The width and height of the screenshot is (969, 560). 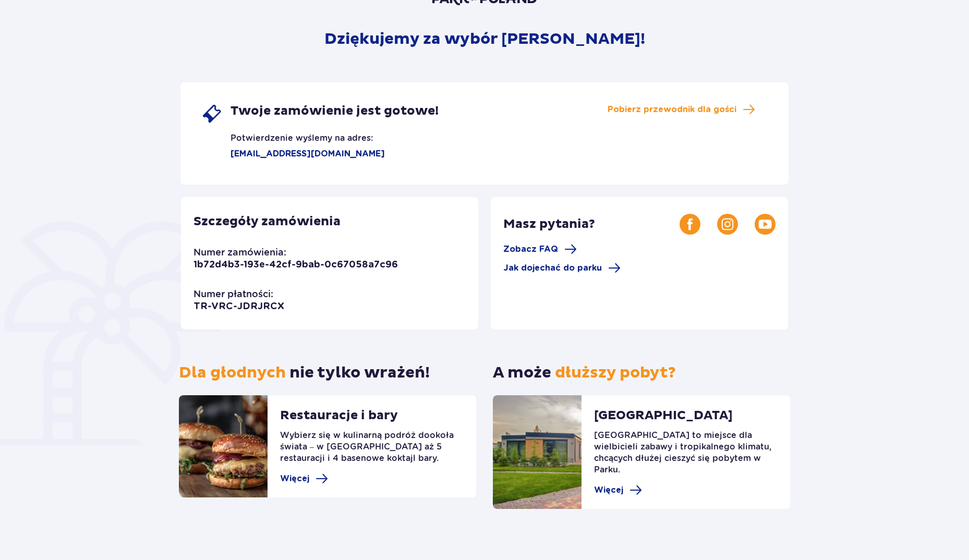 What do you see at coordinates (212, 113) in the screenshot?
I see `img: single ticket icon` at bounding box center [212, 113].